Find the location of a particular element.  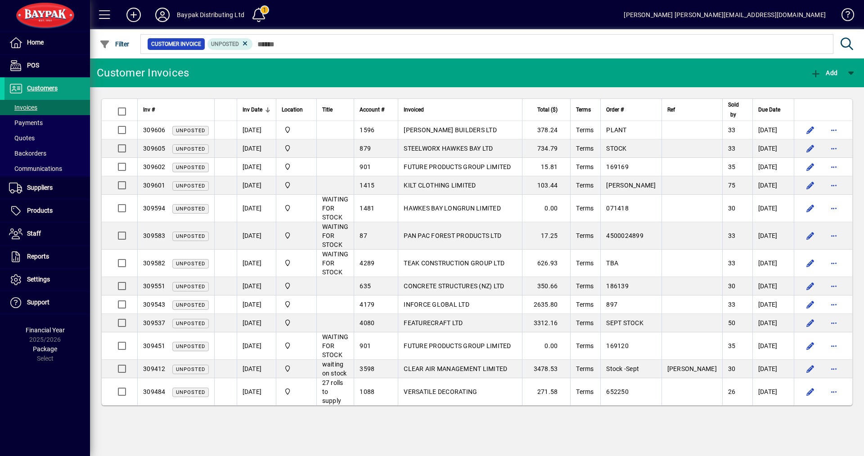

span: 3598 is located at coordinates (367, 369).